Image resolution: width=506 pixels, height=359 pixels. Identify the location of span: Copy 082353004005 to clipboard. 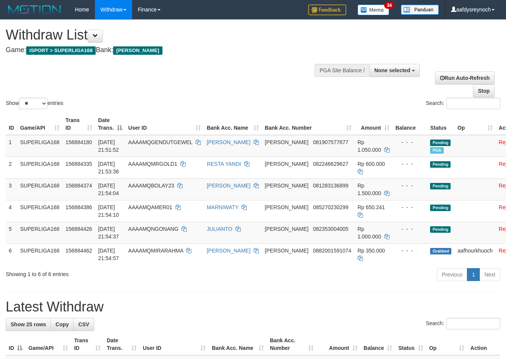
(330, 229).